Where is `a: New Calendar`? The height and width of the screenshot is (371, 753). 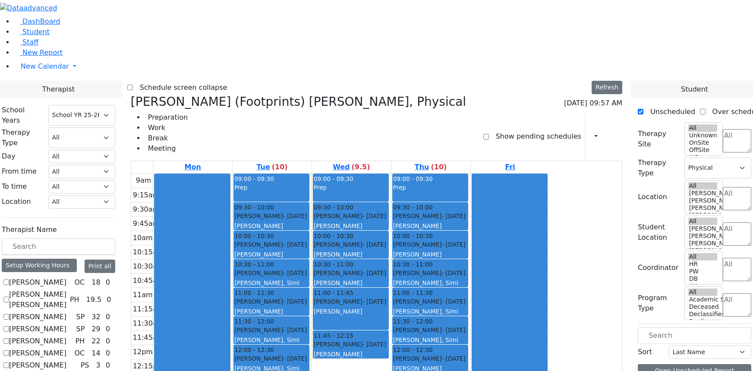
a: New Calendar is located at coordinates (383, 66).